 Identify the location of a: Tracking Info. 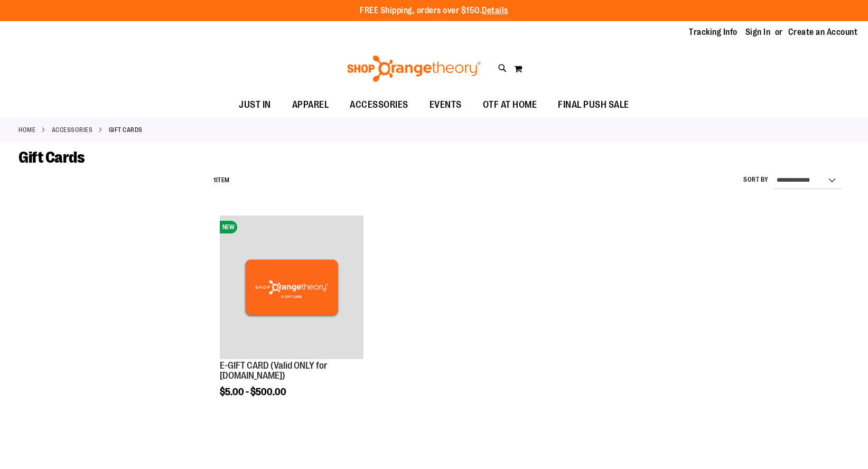
(713, 32).